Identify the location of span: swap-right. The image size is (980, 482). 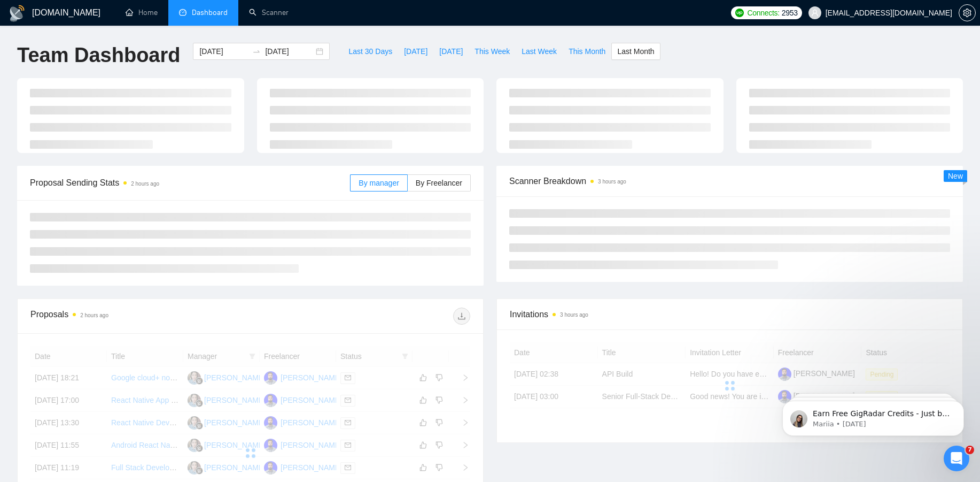
(256, 51).